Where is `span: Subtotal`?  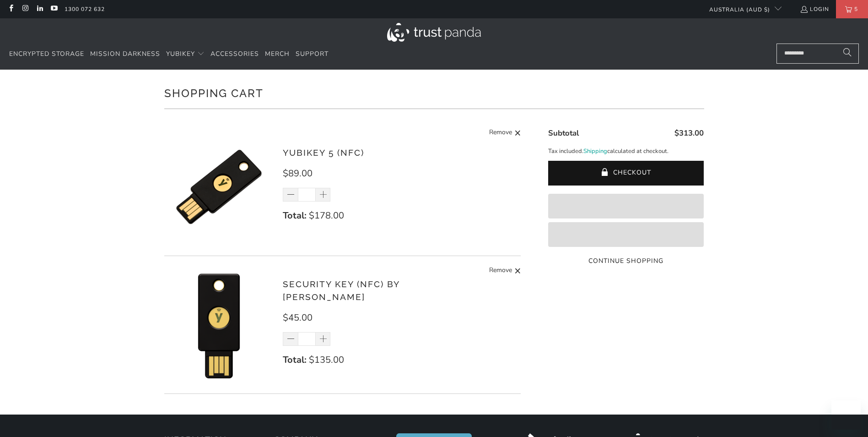
span: Subtotal is located at coordinates (563, 133).